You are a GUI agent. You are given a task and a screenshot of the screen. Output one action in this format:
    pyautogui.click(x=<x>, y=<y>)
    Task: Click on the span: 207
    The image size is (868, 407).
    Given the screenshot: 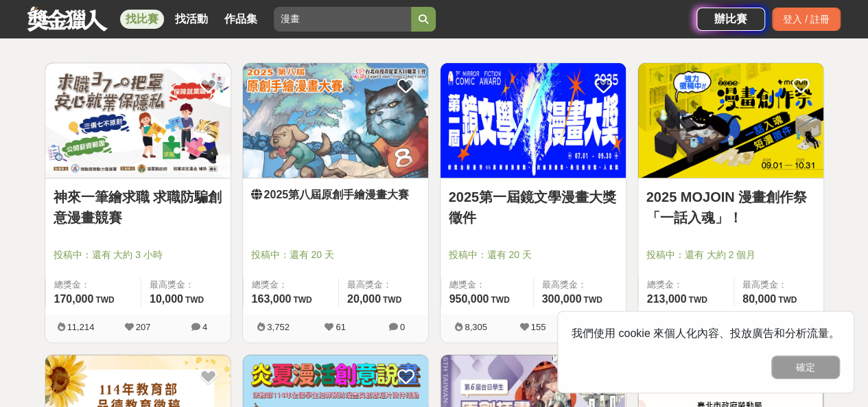 What is the action you would take?
    pyautogui.click(x=143, y=327)
    